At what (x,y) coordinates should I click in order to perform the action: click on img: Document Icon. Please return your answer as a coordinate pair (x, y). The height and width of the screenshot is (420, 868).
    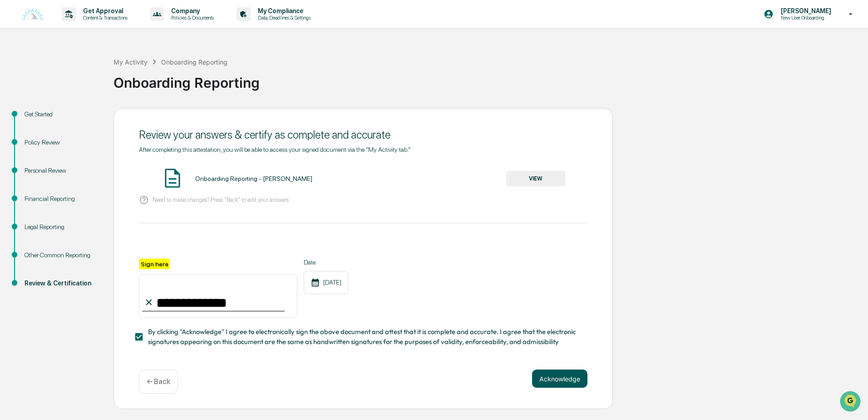
    Looking at the image, I should click on (172, 178).